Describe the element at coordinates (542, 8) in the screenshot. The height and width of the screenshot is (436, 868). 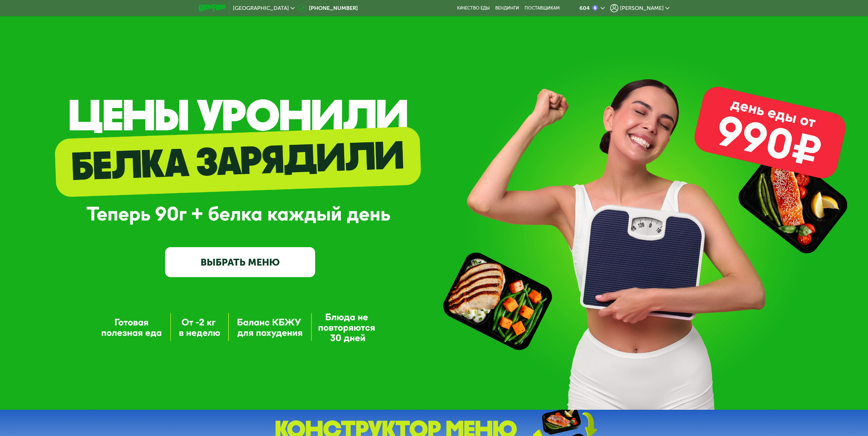
I see `div: поставщикам` at that location.